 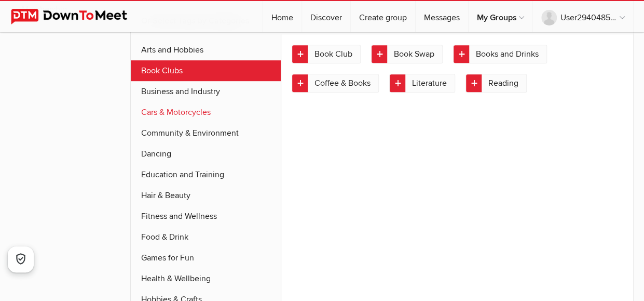 I want to click on a: Messages, so click(x=442, y=16).